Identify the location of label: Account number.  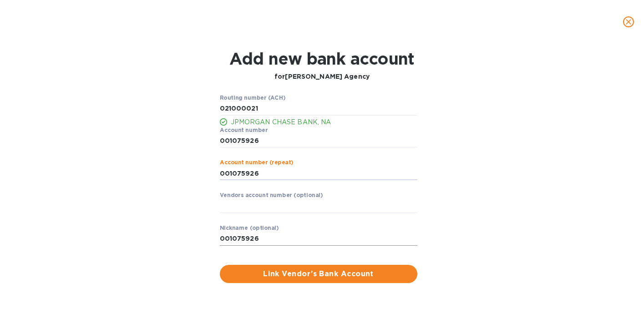
(244, 130).